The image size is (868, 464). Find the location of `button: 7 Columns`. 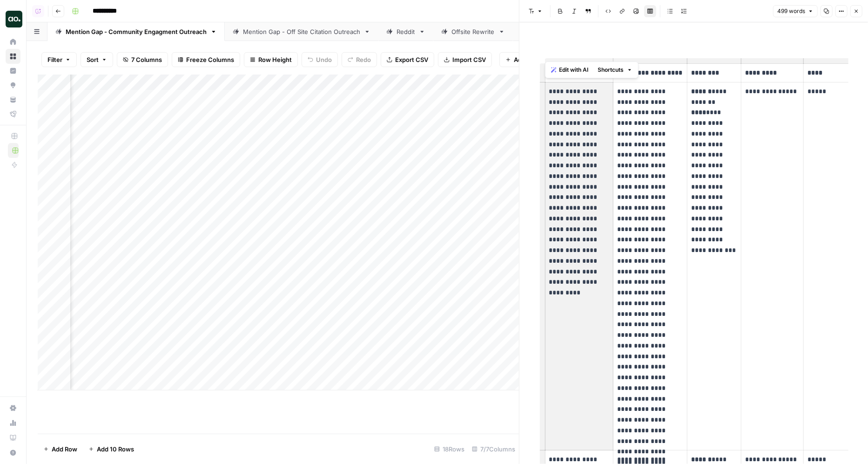

button: 7 Columns is located at coordinates (143, 60).